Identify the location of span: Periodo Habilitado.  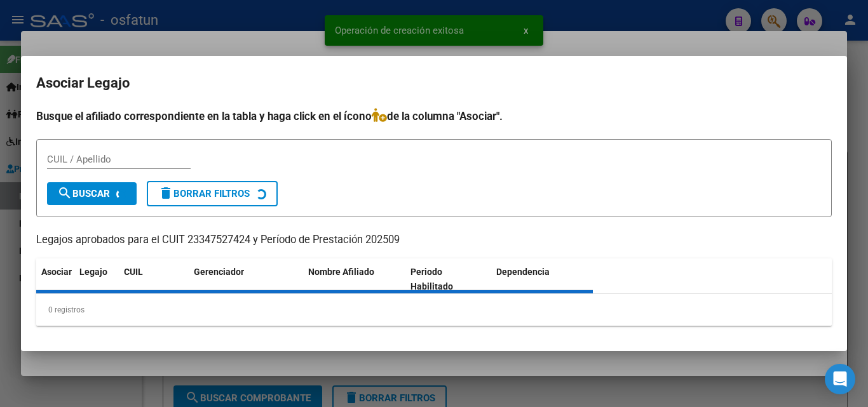
(431, 279).